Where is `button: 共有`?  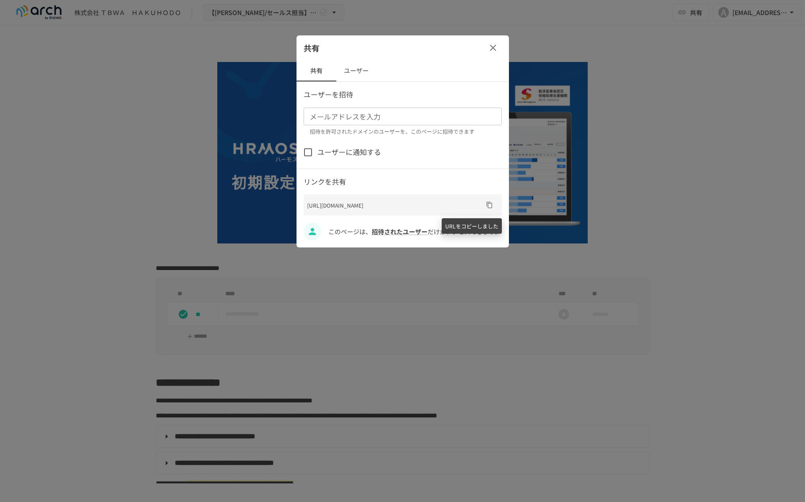 button: 共有 is located at coordinates (316, 71).